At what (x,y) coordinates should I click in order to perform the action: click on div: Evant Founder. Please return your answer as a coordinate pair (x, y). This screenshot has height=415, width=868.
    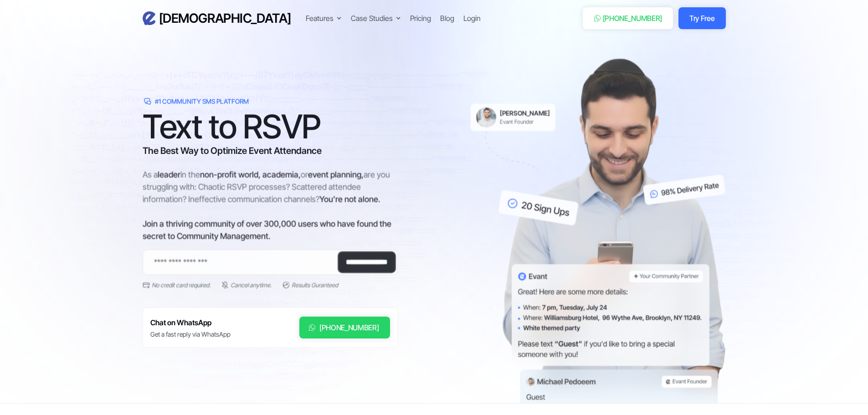
    Looking at the image, I should click on (525, 122).